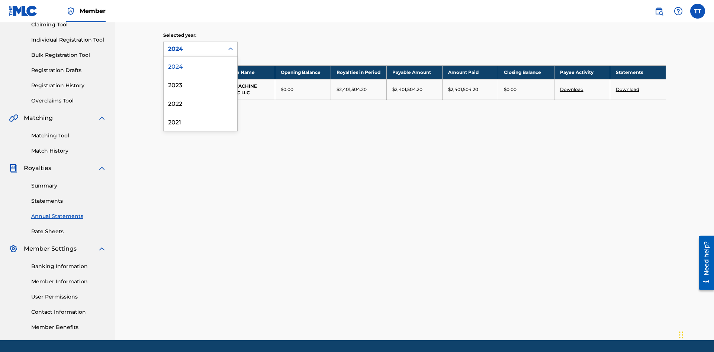 Image resolution: width=714 pixels, height=352 pixels. I want to click on img: Top Rightsholder, so click(71, 11).